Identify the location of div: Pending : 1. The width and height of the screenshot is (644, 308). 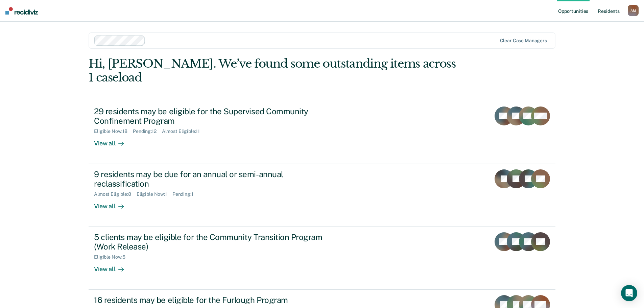
(186, 194).